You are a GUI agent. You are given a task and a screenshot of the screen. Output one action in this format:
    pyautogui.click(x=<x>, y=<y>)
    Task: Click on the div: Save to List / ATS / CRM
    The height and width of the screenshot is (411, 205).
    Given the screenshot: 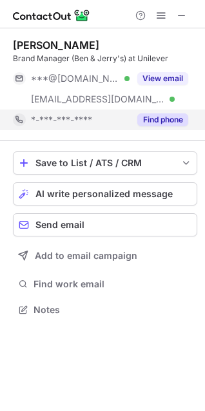 What is the action you would take?
    pyautogui.click(x=105, y=163)
    